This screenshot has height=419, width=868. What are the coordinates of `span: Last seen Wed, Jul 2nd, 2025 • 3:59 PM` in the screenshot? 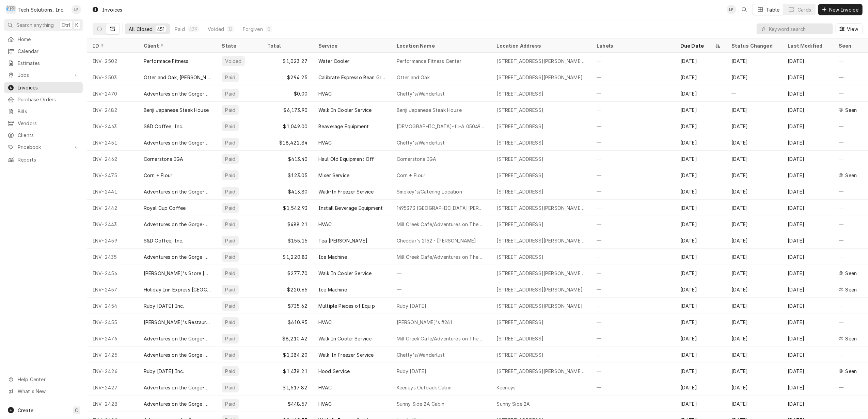 It's located at (851, 290).